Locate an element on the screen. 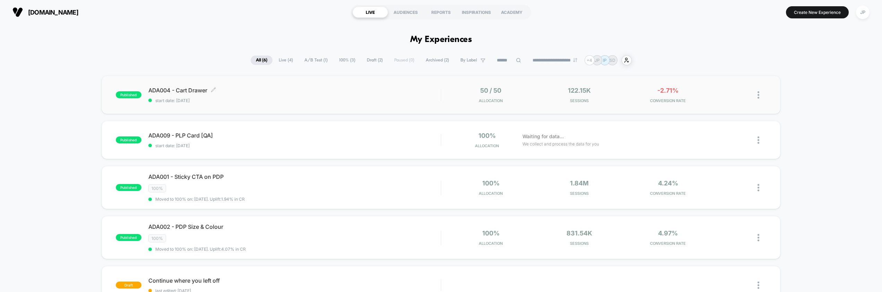  div: REPORTS is located at coordinates (441, 12).